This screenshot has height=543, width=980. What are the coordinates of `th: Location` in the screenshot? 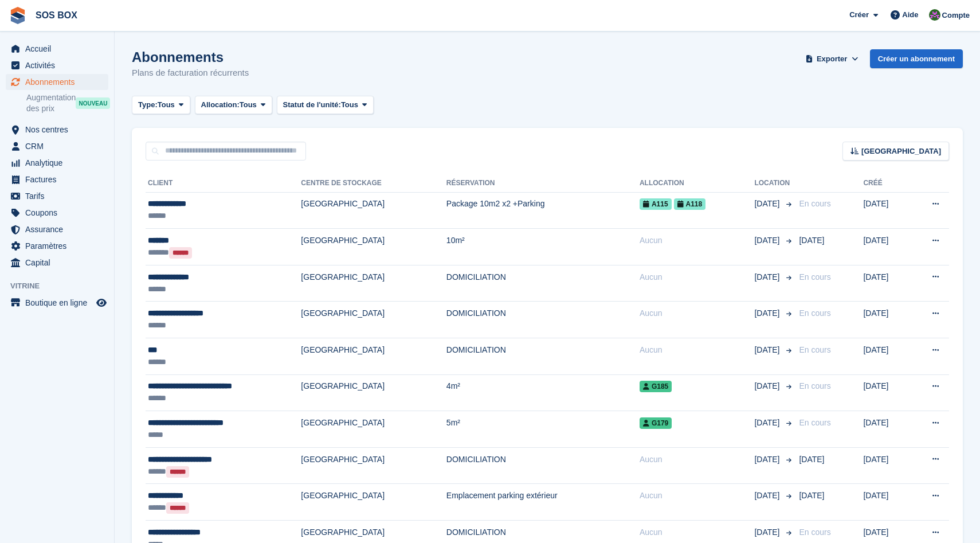 It's located at (774, 183).